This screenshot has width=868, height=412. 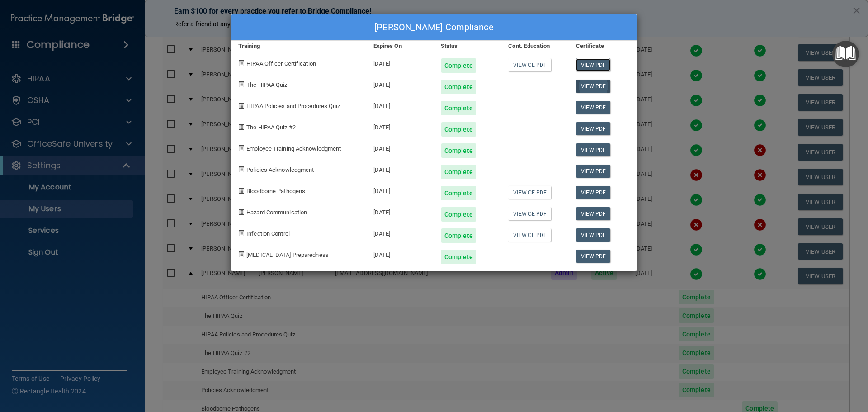 What do you see at coordinates (293, 106) in the screenshot?
I see `span: HIPAA Policies and Procedures Quiz` at bounding box center [293, 106].